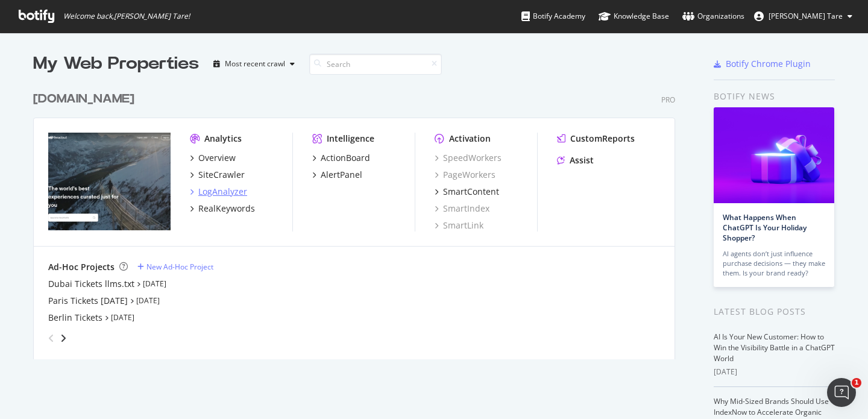 The height and width of the screenshot is (419, 868). Describe the element at coordinates (341, 175) in the screenshot. I see `div: AlertPanel` at that location.